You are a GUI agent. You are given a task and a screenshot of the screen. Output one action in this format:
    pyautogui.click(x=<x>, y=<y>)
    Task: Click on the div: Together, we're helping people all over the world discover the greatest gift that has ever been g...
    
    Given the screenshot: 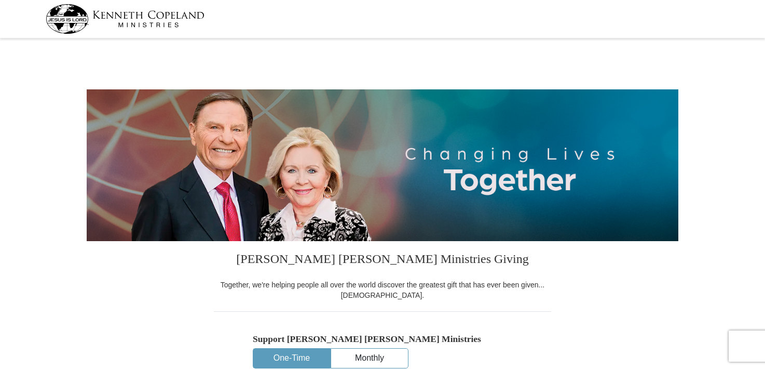 What is the action you would take?
    pyautogui.click(x=383, y=290)
    